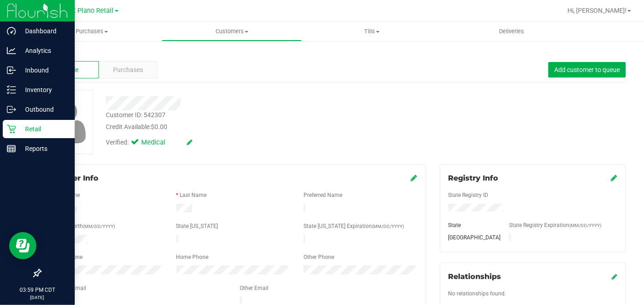 This screenshot has height=305, width=644. I want to click on p: Dashboard, so click(43, 31).